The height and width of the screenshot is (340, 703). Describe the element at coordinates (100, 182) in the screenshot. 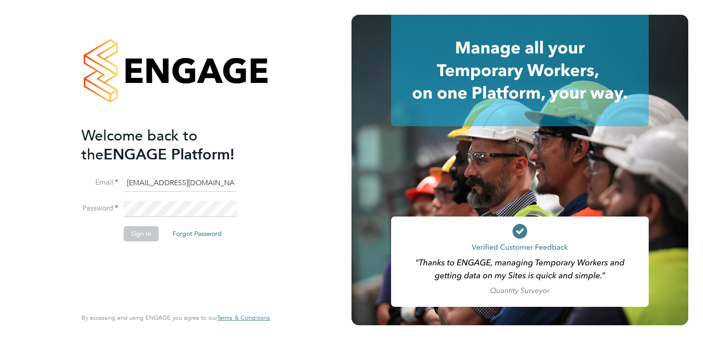

I see `label: Email` at that location.